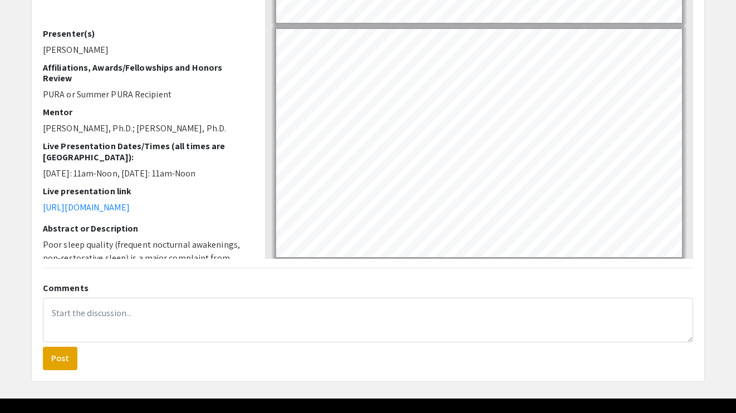 The height and width of the screenshot is (413, 736). What do you see at coordinates (145, 73) in the screenshot?
I see `h2: Affiliations, Awards/Fellowships and Honors Review` at bounding box center [145, 73].